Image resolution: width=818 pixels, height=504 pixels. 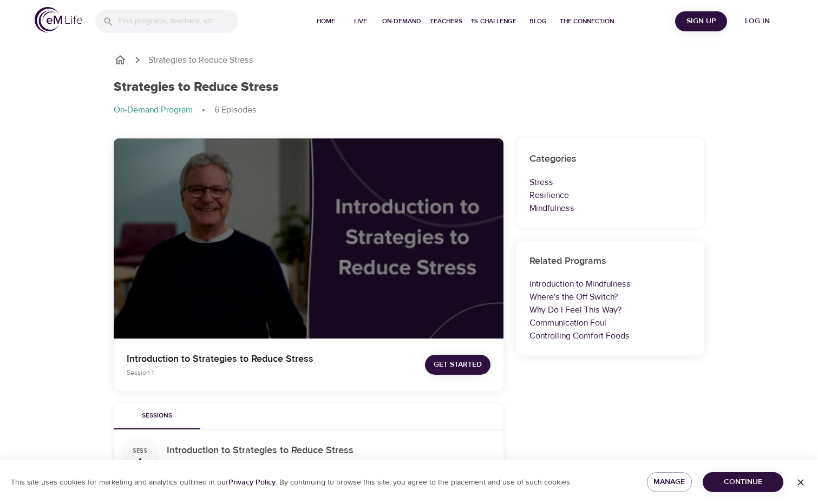 I want to click on p: Introduction to Strategies to Reduce Stress, so click(x=262, y=359).